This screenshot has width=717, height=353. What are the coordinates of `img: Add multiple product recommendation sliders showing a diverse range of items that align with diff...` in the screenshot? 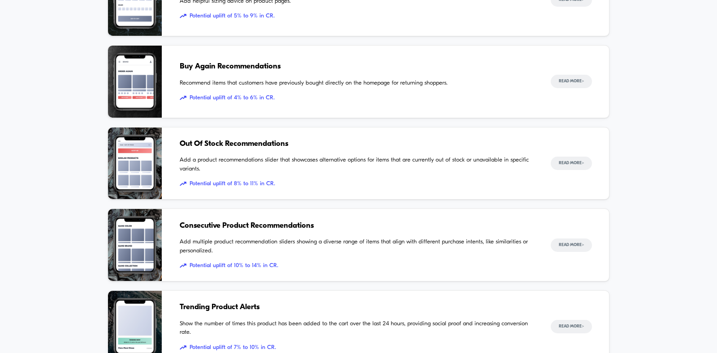 It's located at (135, 245).